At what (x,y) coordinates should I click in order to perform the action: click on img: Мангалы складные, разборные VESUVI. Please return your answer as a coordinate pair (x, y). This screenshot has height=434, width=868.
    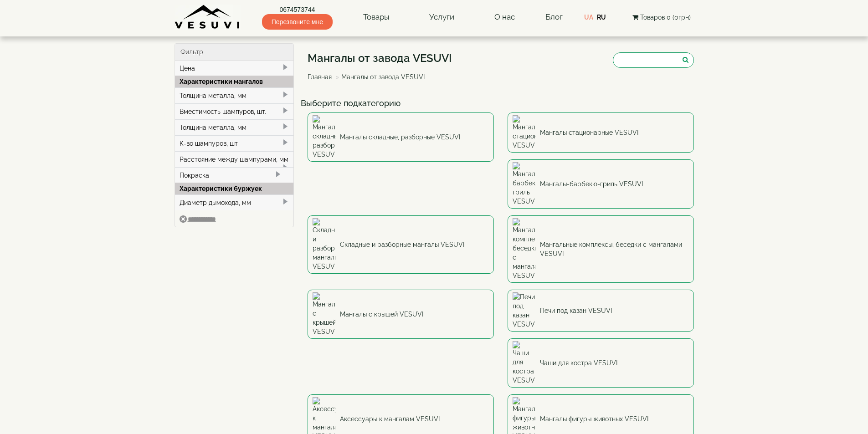
    Looking at the image, I should click on (324, 137).